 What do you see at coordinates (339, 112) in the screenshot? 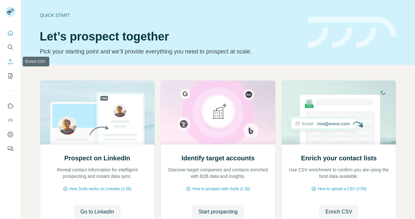
I see `img: Enrich your contact lists` at bounding box center [339, 112].